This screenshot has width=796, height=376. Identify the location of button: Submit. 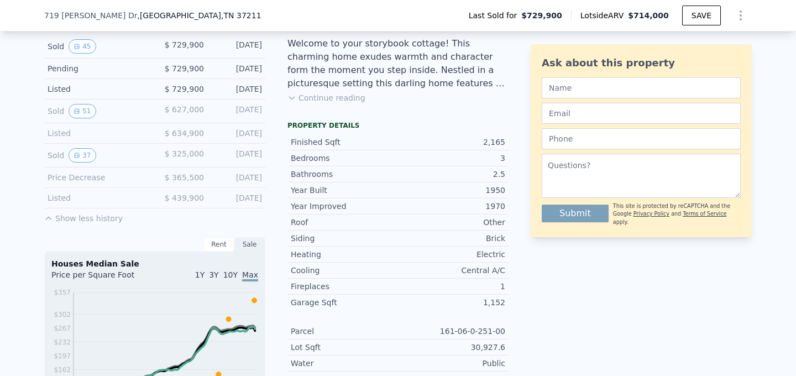
(575, 214).